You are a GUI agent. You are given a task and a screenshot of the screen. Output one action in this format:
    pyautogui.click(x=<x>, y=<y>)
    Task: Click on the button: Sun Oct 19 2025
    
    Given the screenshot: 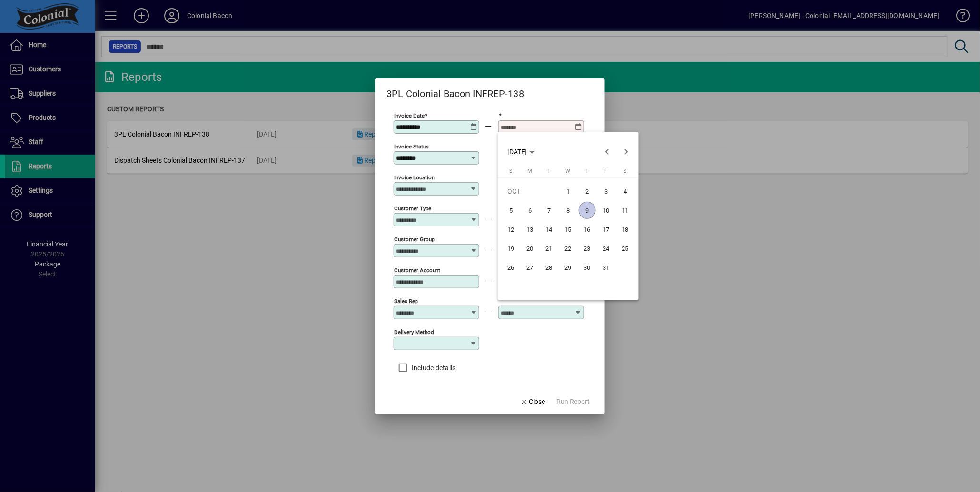 What is the action you would take?
    pyautogui.click(x=511, y=249)
    